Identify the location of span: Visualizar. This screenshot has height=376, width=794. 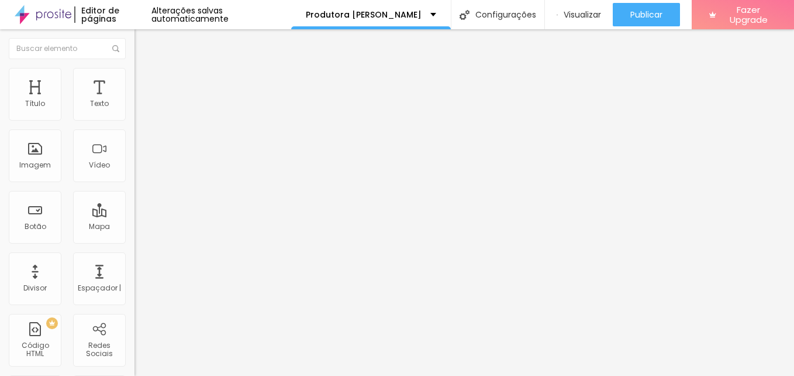
(583, 15).